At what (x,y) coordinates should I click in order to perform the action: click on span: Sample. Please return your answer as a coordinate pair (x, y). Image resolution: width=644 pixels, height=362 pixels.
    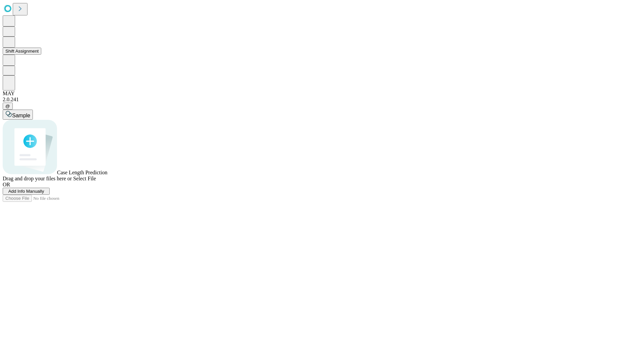
    Looking at the image, I should click on (21, 115).